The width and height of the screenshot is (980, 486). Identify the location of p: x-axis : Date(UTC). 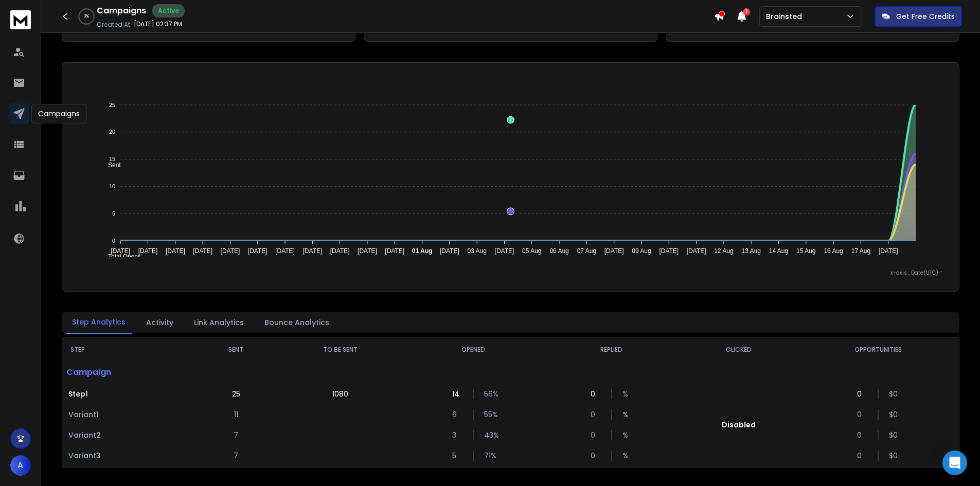
(510, 272).